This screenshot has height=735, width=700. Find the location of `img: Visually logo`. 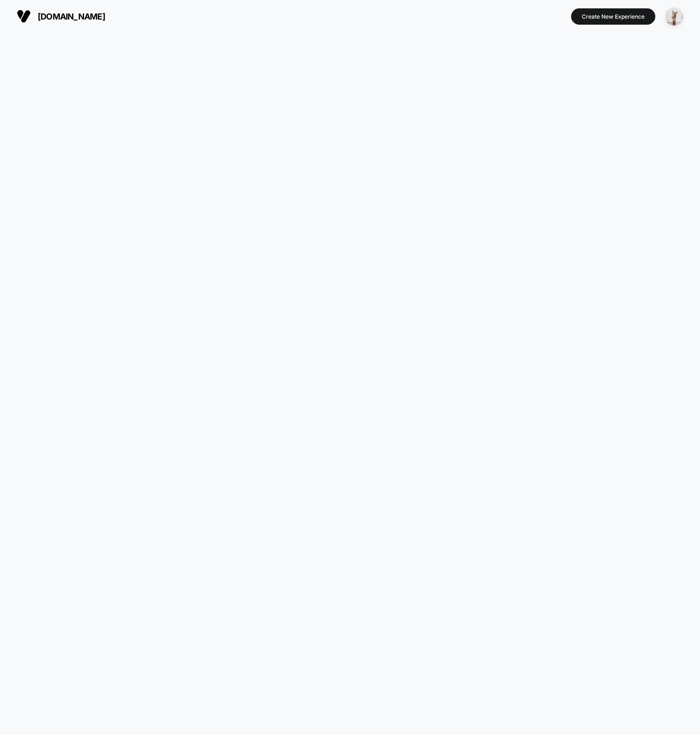

img: Visually logo is located at coordinates (24, 16).